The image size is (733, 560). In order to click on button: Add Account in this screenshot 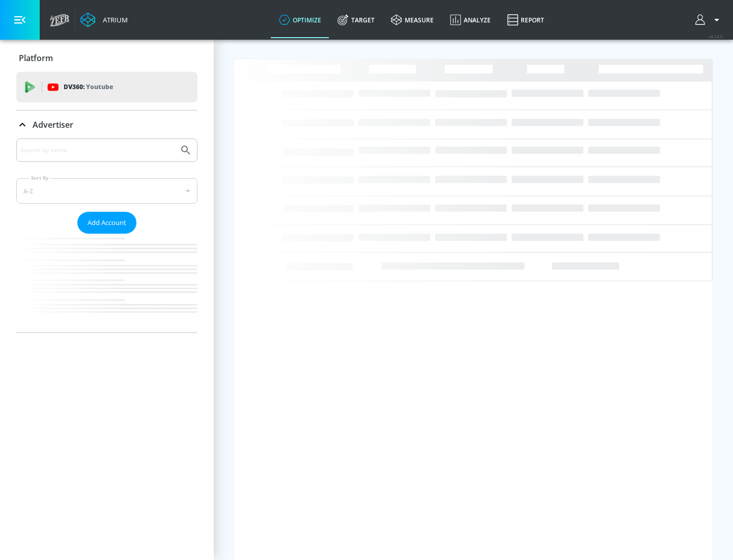, I will do `click(107, 222)`.